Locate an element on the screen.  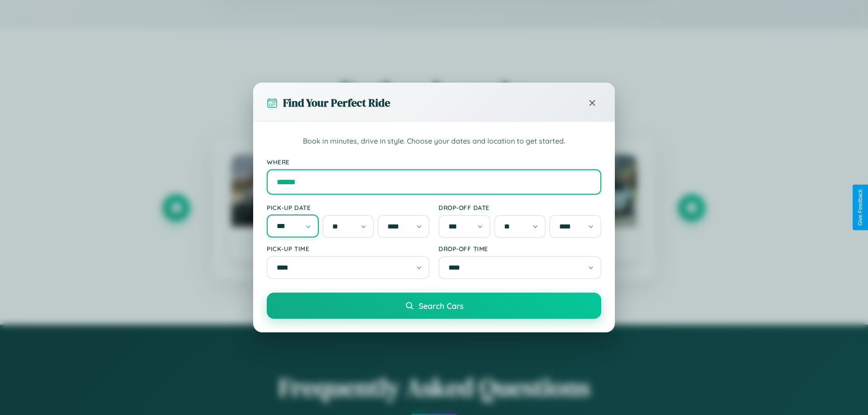
label: Where is located at coordinates (434, 162).